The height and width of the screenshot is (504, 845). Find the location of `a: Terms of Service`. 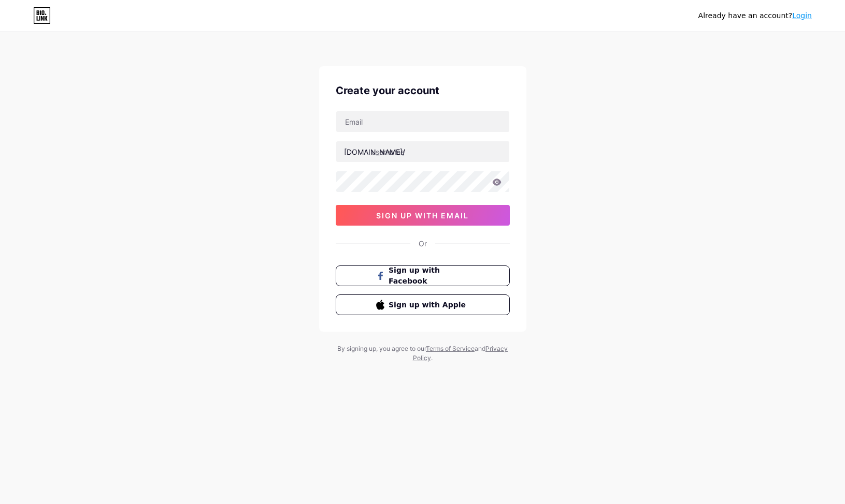

a: Terms of Service is located at coordinates (450, 348).